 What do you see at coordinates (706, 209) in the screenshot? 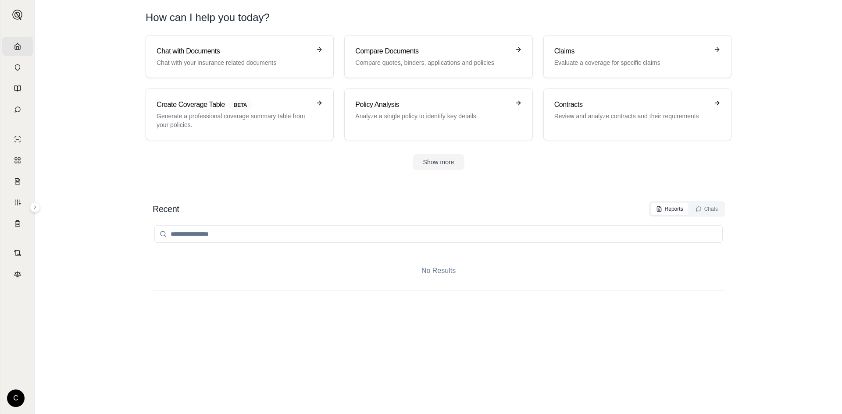
I see `div: Chats` at bounding box center [706, 209].